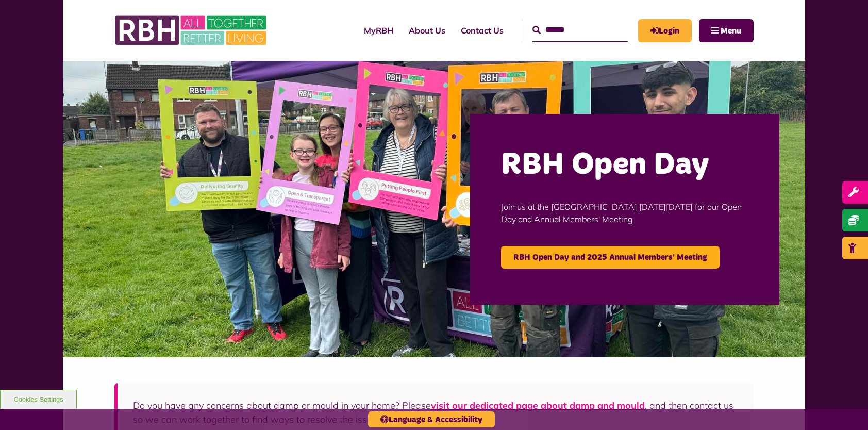  Describe the element at coordinates (434, 209) in the screenshot. I see `img: Image (22)` at that location.